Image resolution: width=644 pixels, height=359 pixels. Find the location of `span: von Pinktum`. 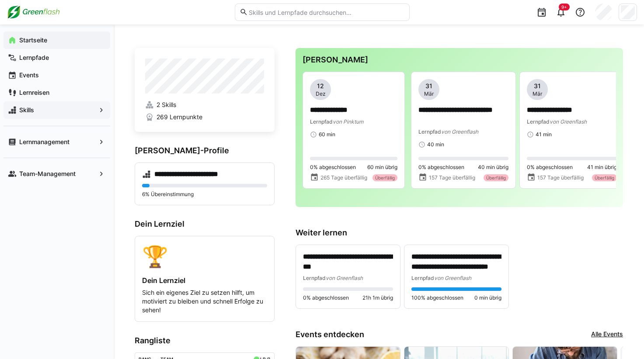

span: von Pinktum is located at coordinates (348, 122).